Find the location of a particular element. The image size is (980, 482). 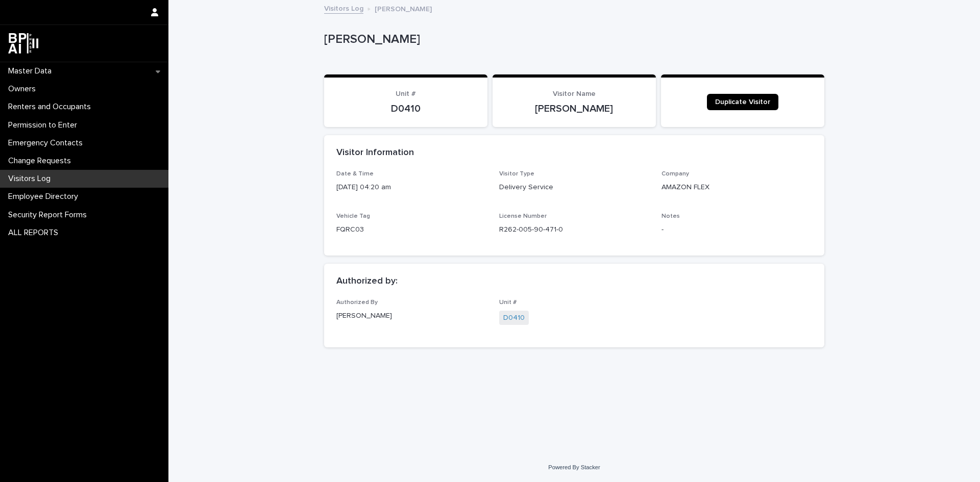

span: Visitor Type is located at coordinates (516, 174).